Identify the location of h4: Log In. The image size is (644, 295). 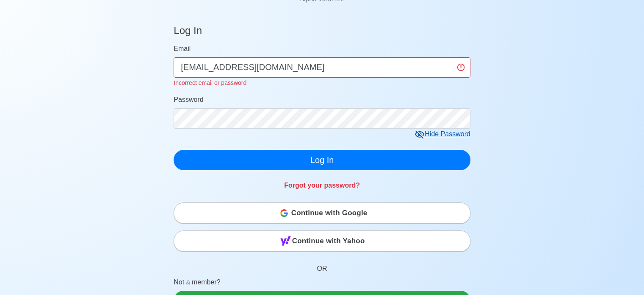
(188, 32).